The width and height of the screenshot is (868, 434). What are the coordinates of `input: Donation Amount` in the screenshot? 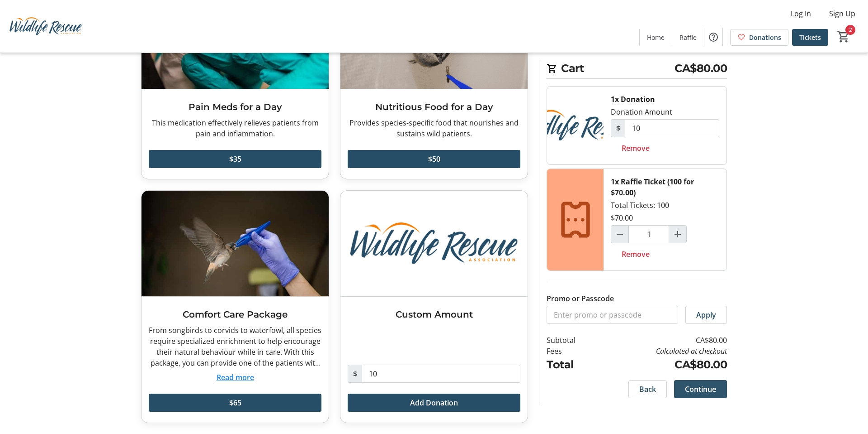 It's located at (441, 373).